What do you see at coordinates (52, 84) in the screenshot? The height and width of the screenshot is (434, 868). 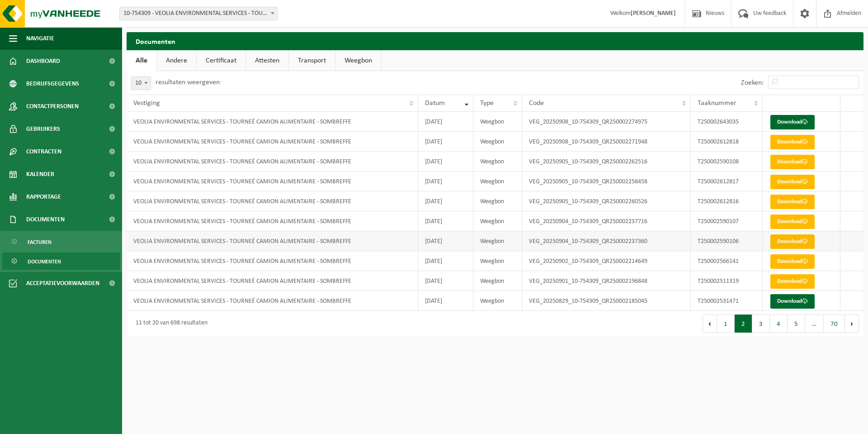 I see `span: Bedrijfsgegevens` at bounding box center [52, 84].